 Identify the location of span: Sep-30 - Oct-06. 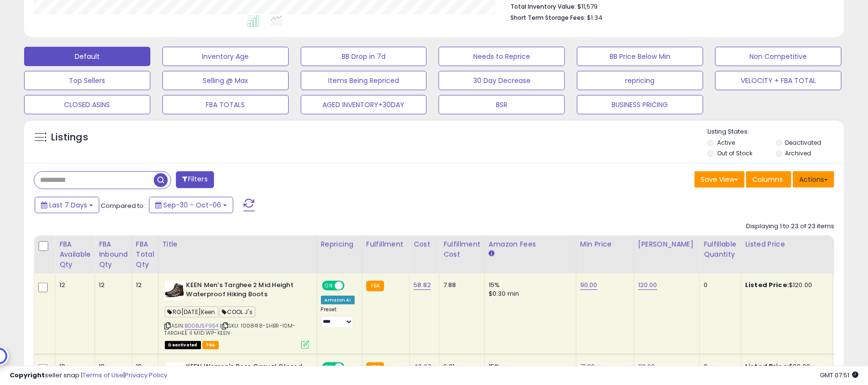
(192, 205).